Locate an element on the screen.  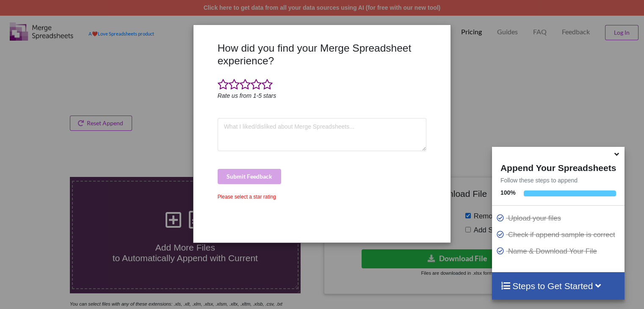
p: Check if append sample is correct is located at coordinates (559, 235).